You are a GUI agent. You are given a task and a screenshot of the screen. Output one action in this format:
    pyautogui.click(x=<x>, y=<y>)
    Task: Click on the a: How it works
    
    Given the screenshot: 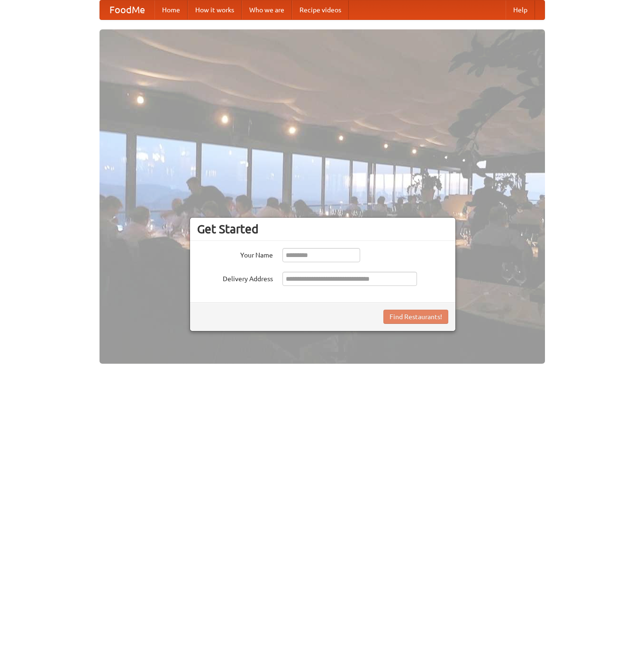 What is the action you would take?
    pyautogui.click(x=215, y=10)
    